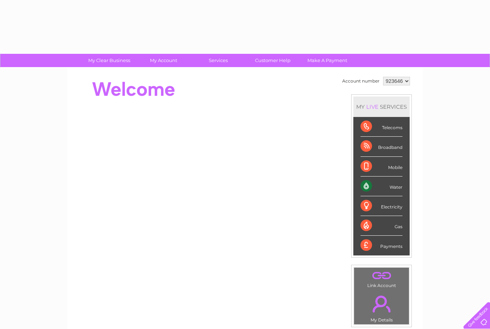 This screenshot has height=329, width=490. What do you see at coordinates (382, 107) in the screenshot?
I see `div: MY SERVICES` at bounding box center [382, 107].